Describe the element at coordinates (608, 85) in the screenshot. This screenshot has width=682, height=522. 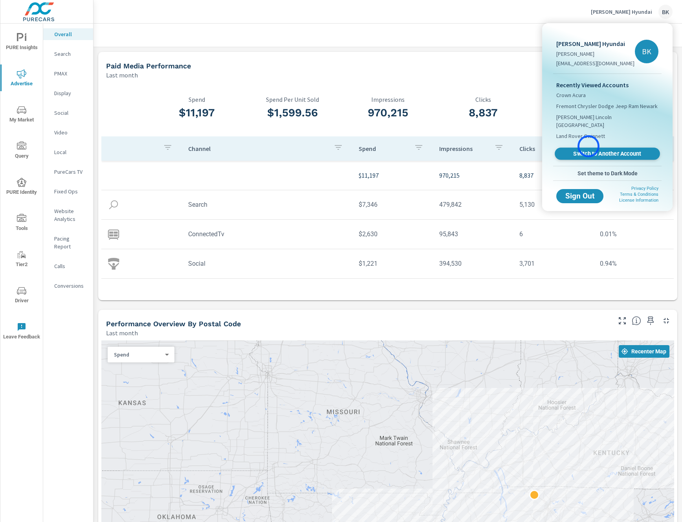
I see `p: Recently Viewed Accounts` at that location.